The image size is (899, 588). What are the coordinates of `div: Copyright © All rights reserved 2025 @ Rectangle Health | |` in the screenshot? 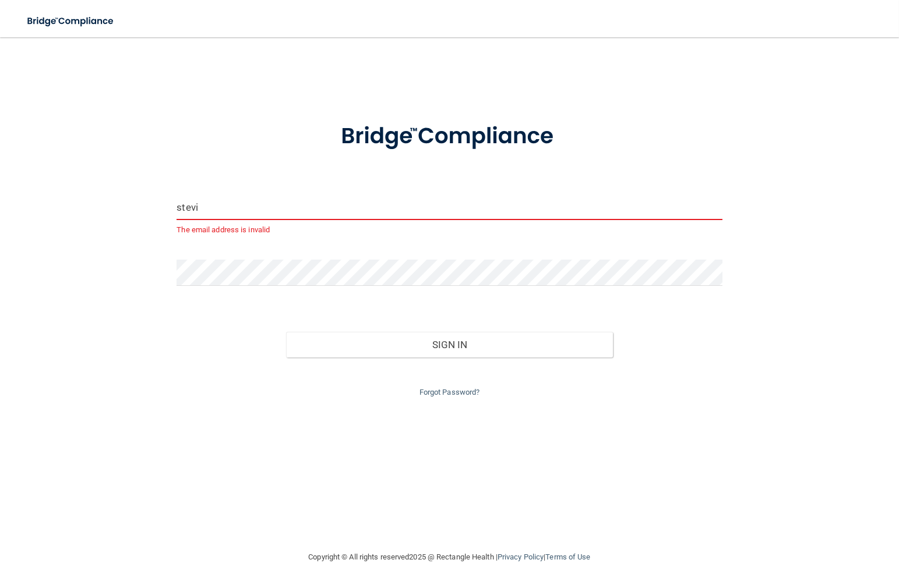 It's located at (450, 557).